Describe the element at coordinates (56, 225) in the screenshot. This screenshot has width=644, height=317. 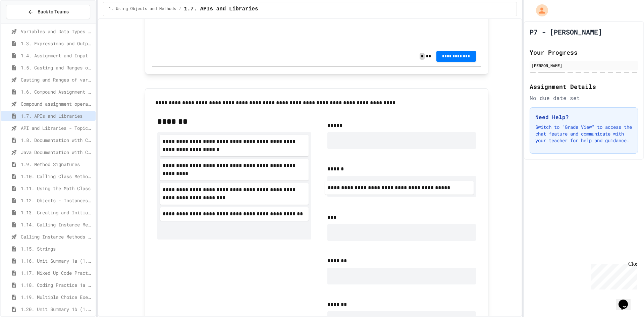
I see `span: 1.14. Calling Instance Methods` at that location.